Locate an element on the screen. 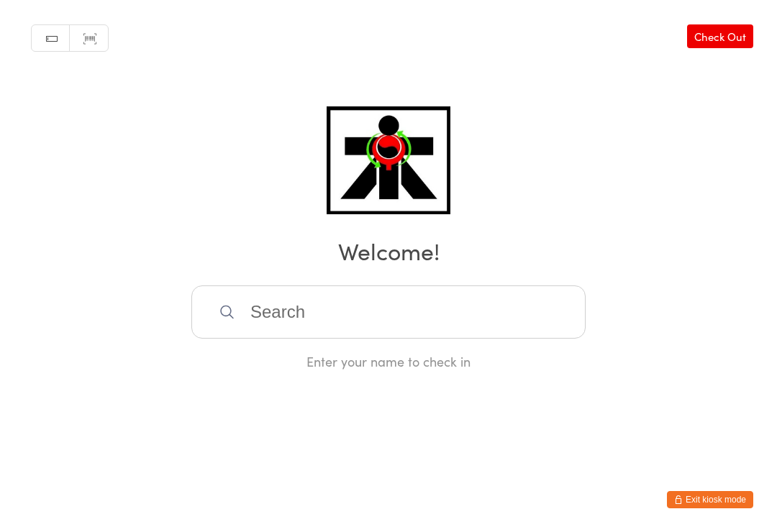 The width and height of the screenshot is (777, 532). h2: Welcome! is located at coordinates (388, 251).